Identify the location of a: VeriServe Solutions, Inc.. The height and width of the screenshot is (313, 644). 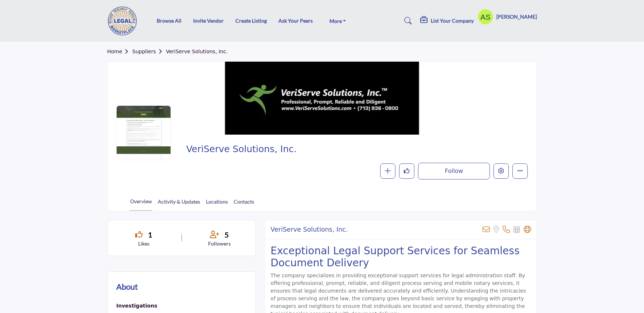
(197, 51).